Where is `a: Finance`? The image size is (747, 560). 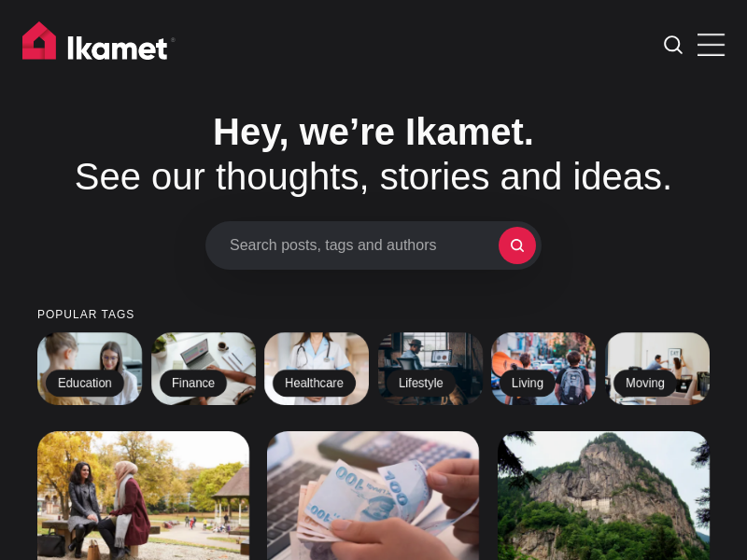
a: Finance is located at coordinates (204, 368).